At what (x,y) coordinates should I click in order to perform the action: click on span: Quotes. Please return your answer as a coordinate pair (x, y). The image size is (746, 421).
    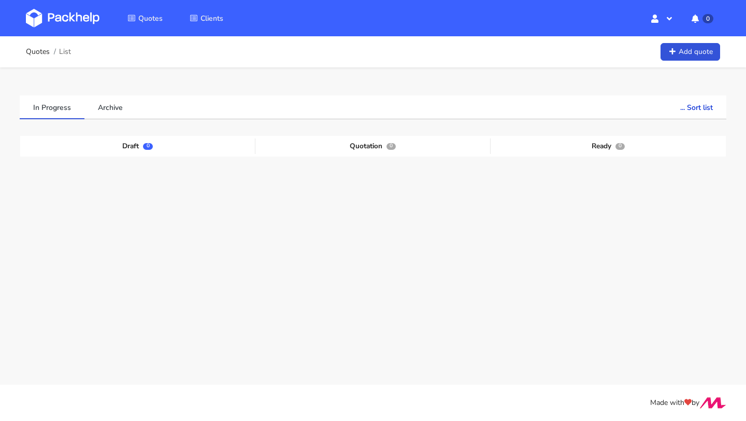
    Looking at the image, I should click on (150, 18).